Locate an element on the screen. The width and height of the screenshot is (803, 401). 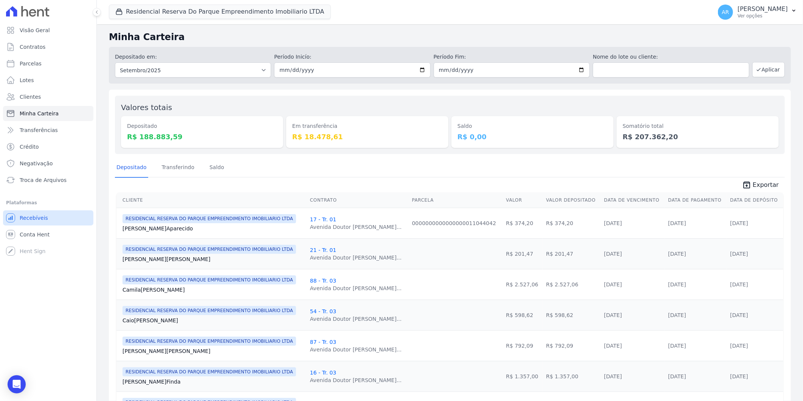
dt: Saldo is located at coordinates (533, 126).